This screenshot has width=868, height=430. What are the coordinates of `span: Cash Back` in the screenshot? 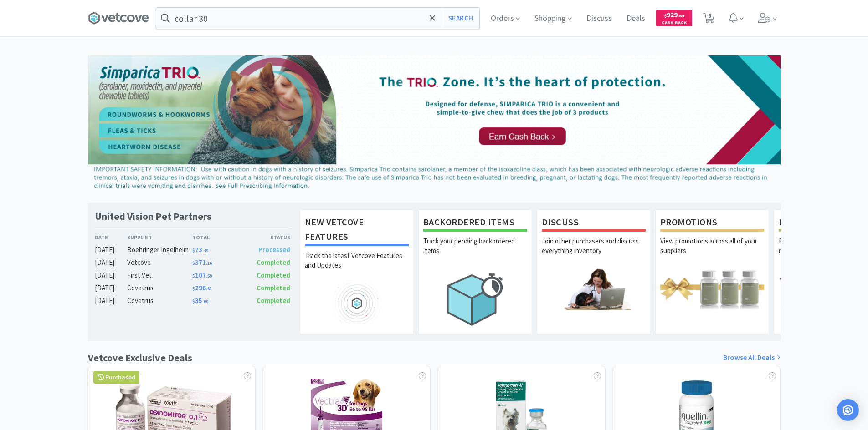 It's located at (674, 23).